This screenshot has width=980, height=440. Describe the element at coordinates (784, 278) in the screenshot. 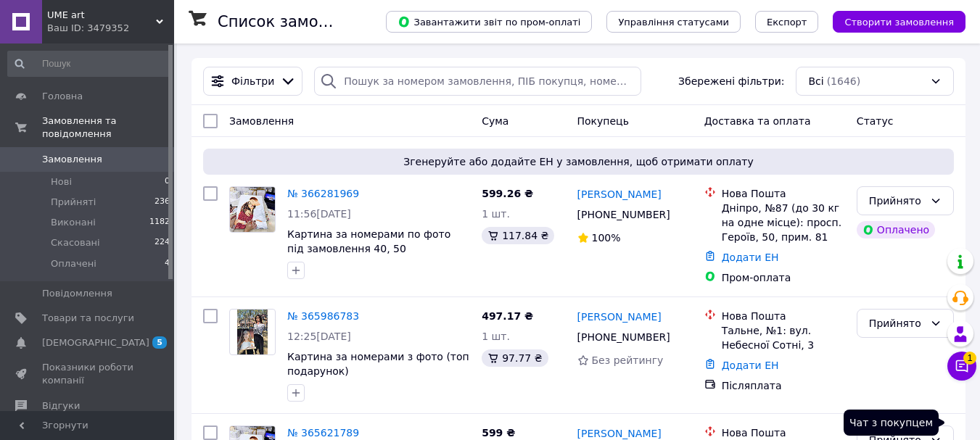

I see `div: Пром-оплата` at that location.